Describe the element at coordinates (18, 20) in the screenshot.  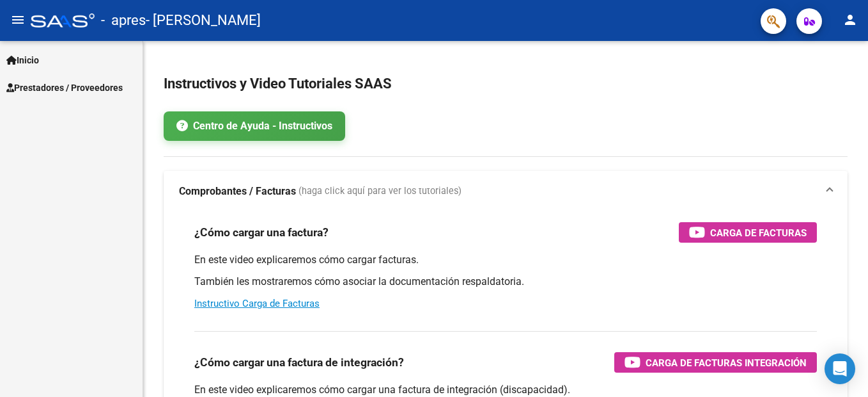
I see `mat-icon: menu` at that location.